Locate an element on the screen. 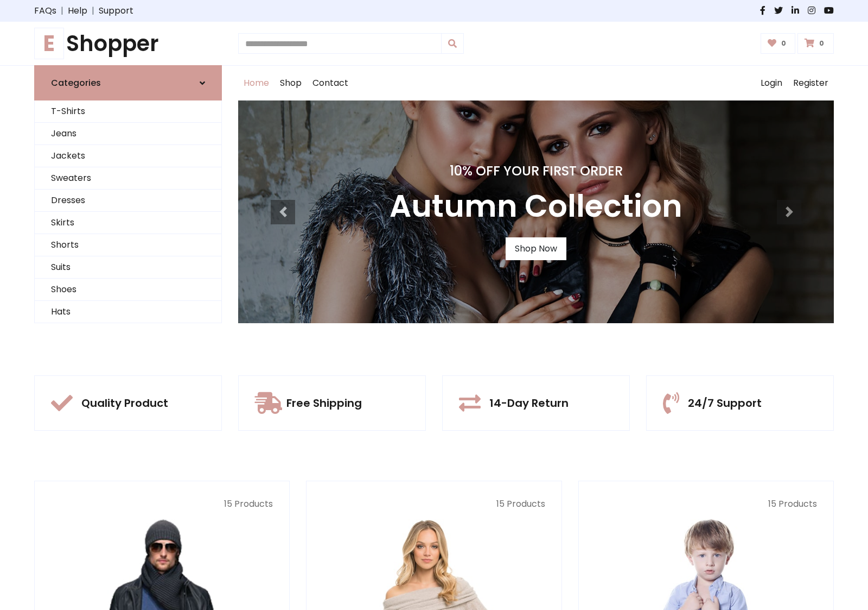 This screenshot has height=610, width=868. a: Jeans is located at coordinates (128, 134).